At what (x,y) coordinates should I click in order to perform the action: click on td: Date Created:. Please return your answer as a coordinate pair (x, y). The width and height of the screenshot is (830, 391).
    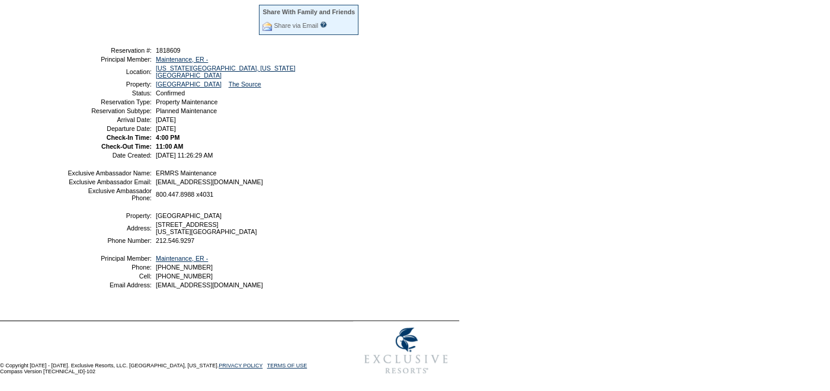
    Looking at the image, I should click on (109, 155).